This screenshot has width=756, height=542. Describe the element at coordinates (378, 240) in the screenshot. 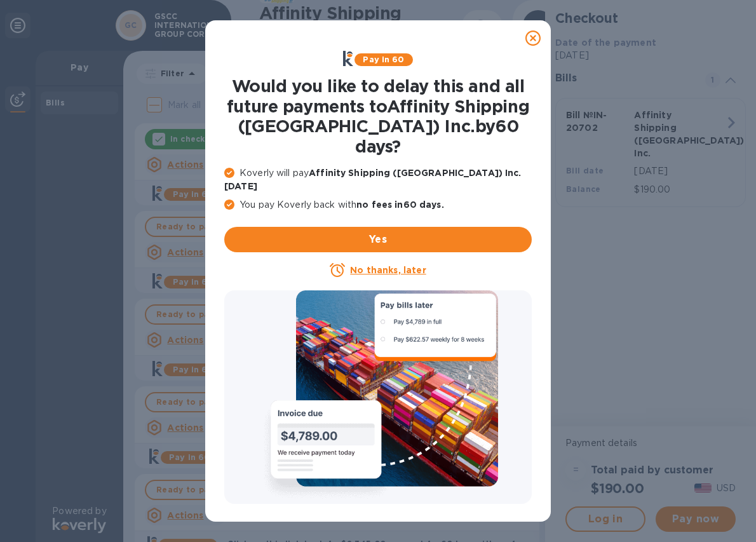

I see `button: Yes` at that location.